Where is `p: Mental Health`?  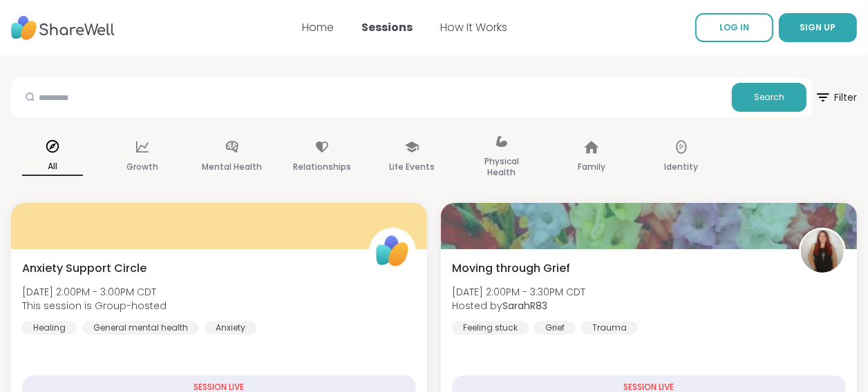 p: Mental Health is located at coordinates (232, 167).